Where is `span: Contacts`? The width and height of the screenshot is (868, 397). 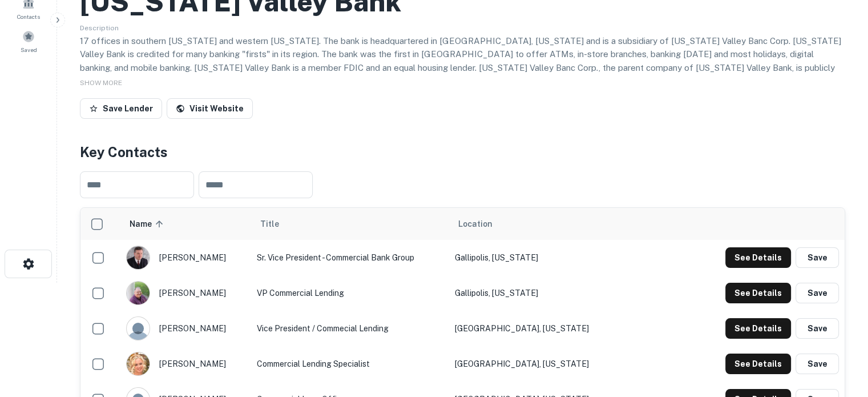
span: Contacts is located at coordinates (28, 16).